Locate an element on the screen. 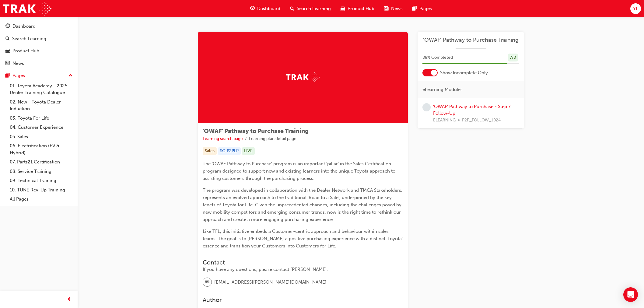  span: The 'OWAF Pathway to Purchase' program is an important 'pillar' in the Sales Certification progra... is located at coordinates (299, 171).